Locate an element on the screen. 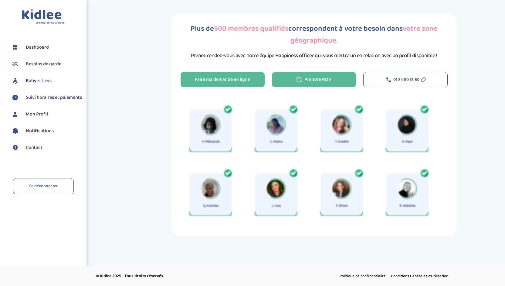 The width and height of the screenshot is (505, 286). button: Faire ma demande en ligne is located at coordinates (222, 79).